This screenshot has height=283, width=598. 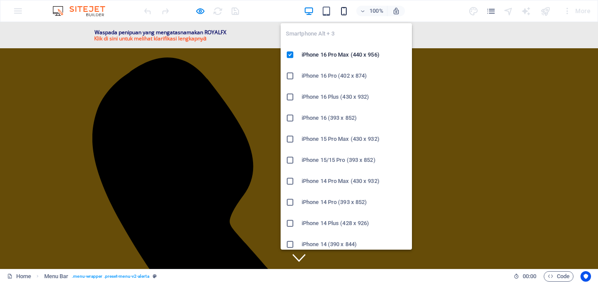 I want to click on span: Klik di sini untuk melihat klarifikasi lengkapny, so click(x=148, y=16).